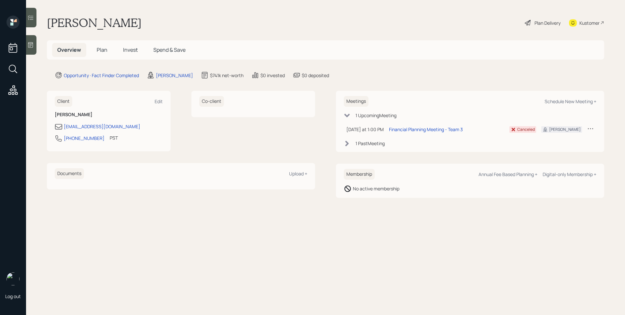 Image resolution: width=625 pixels, height=315 pixels. I want to click on div: Digital-only Membership +, so click(569, 174).